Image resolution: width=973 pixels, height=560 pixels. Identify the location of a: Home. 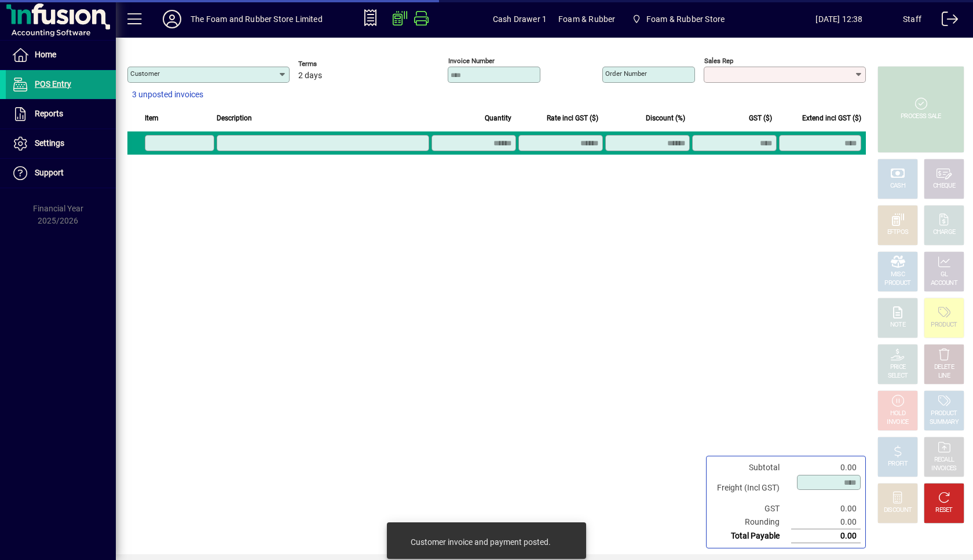
(61, 55).